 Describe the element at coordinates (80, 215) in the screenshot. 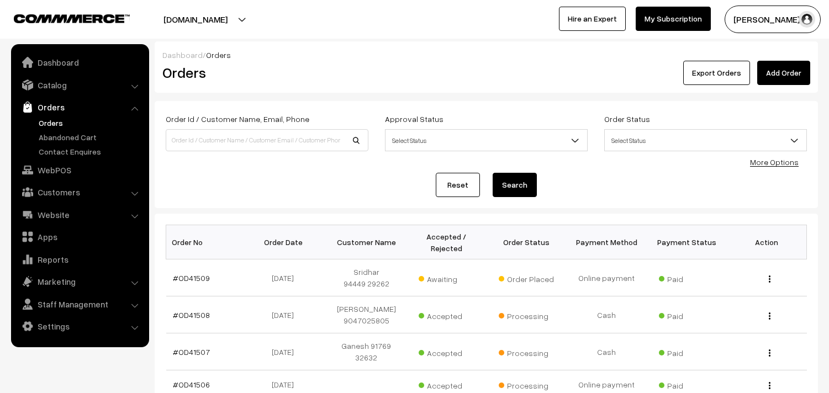

I see `a: Website` at that location.